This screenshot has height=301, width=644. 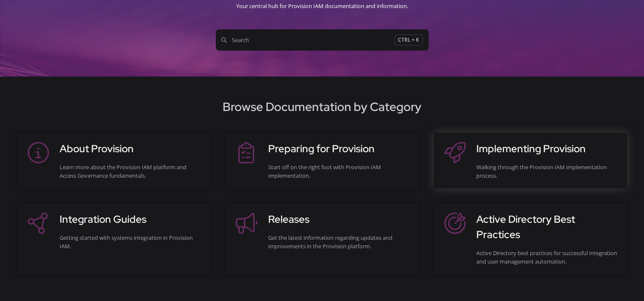 I want to click on a: ReleasesGet the latest information regarding updates and improvements in the Provision platform., so click(x=322, y=238).